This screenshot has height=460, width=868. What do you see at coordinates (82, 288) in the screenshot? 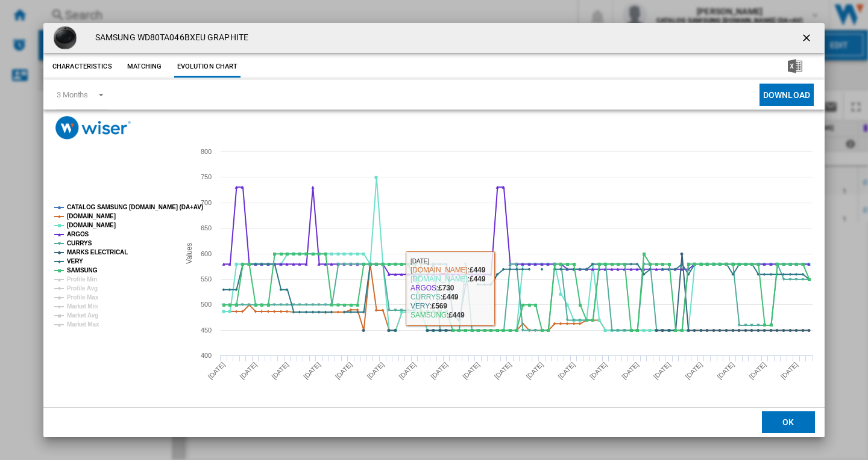
I see `tspan: Profile Avg` at bounding box center [82, 288].